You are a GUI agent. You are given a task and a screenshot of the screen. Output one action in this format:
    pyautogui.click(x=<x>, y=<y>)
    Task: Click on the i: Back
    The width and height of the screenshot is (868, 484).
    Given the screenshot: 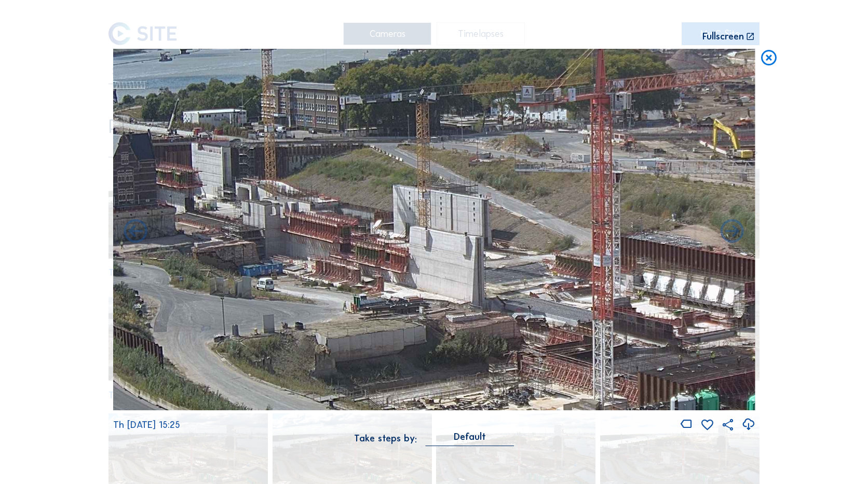 What is the action you would take?
    pyautogui.click(x=732, y=232)
    